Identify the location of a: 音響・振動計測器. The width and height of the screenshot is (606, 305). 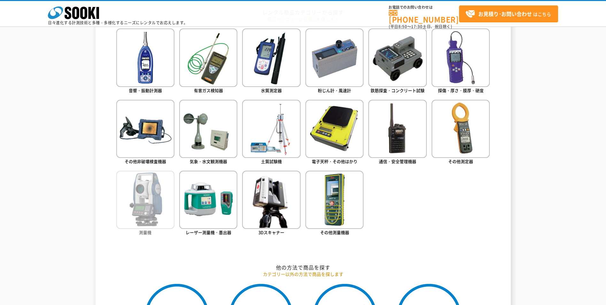
(145, 61).